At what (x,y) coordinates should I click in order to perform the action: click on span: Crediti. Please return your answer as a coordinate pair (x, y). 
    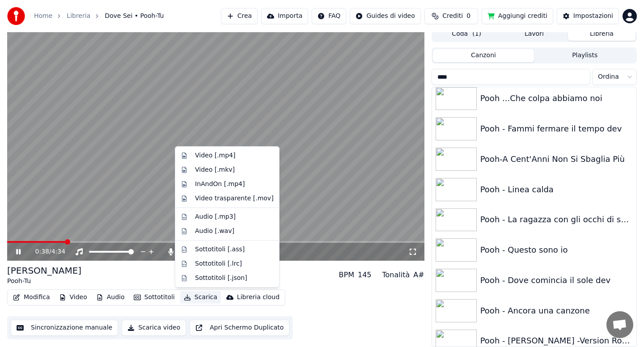
    Looking at the image, I should click on (453, 16).